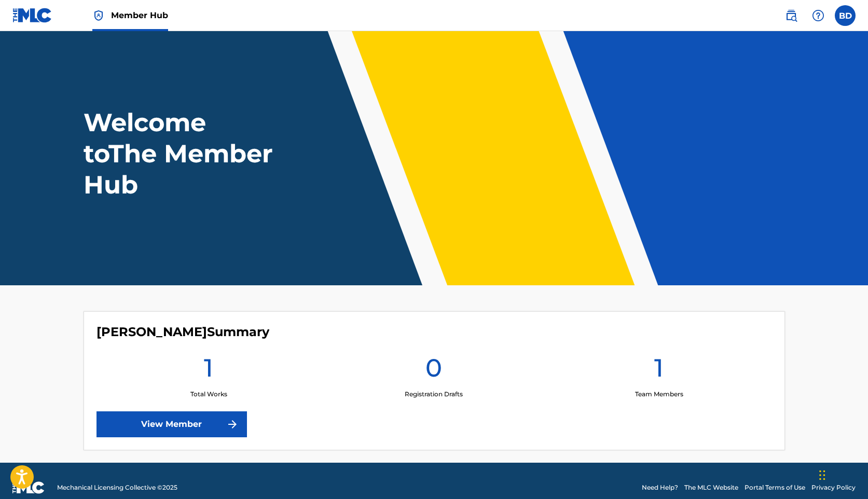  What do you see at coordinates (140, 15) in the screenshot?
I see `span: Member Hub` at bounding box center [140, 15].